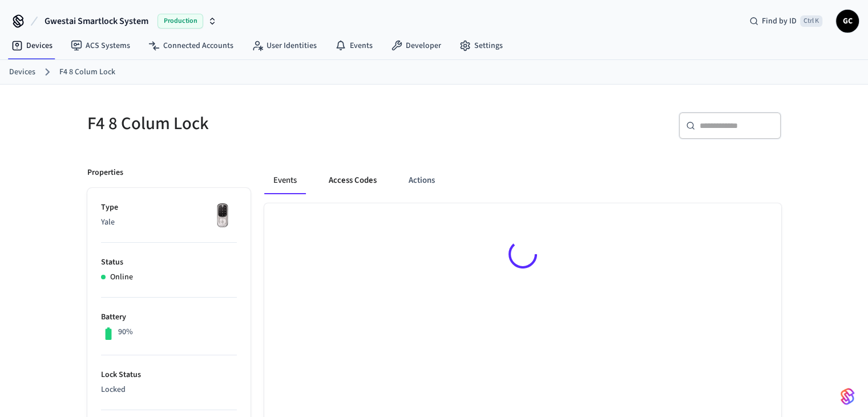  I want to click on span: Production, so click(180, 21).